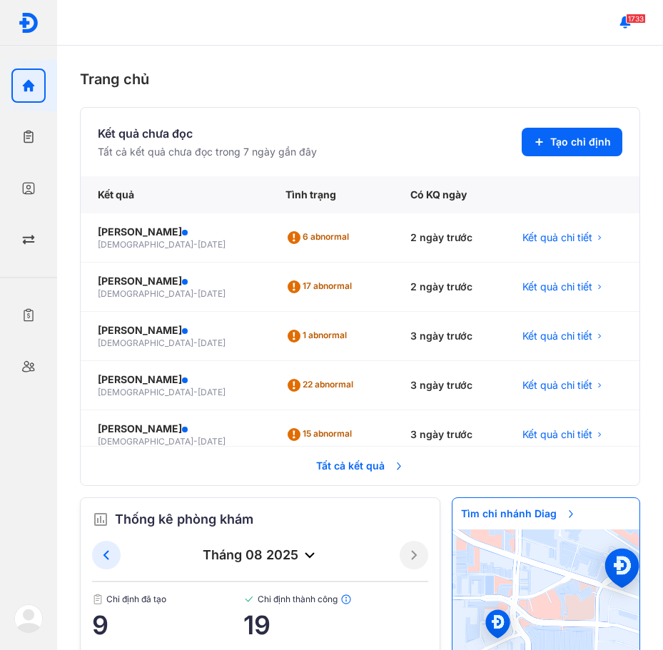  I want to click on div: 1 abnormal, so click(319, 336).